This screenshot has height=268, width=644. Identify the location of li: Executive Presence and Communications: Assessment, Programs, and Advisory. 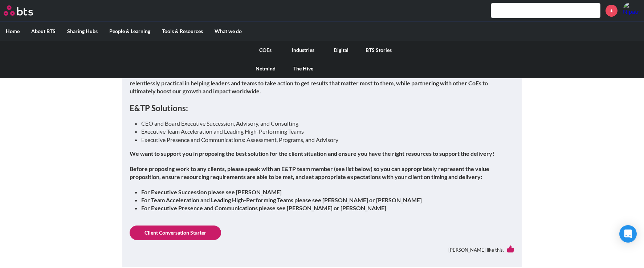
(325, 140).